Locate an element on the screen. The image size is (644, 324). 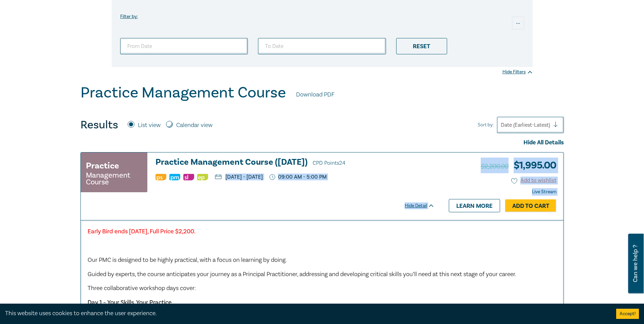
img: Professional Skills is located at coordinates (161, 177).